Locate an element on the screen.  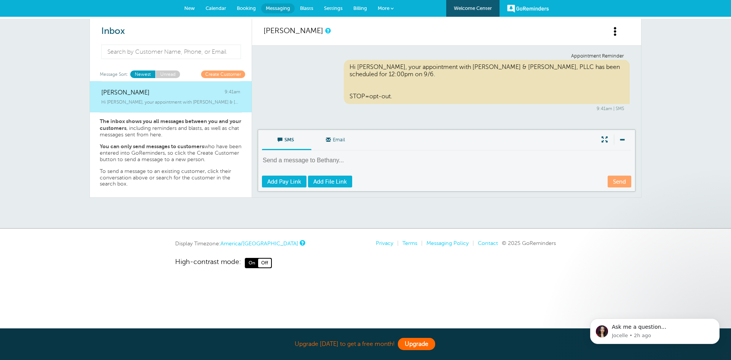
span: New is located at coordinates (190, 8).